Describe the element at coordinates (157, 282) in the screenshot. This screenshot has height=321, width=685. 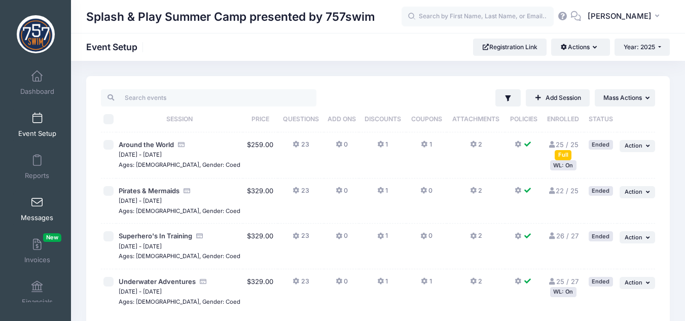
I see `span: Underwater Adventures` at that location.